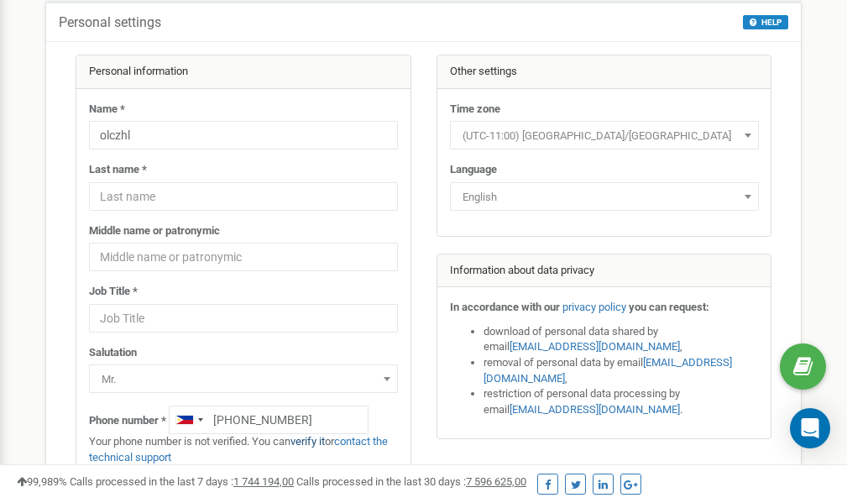 This screenshot has height=503, width=847. What do you see at coordinates (118, 170) in the screenshot?
I see `label: Last name *` at bounding box center [118, 170].